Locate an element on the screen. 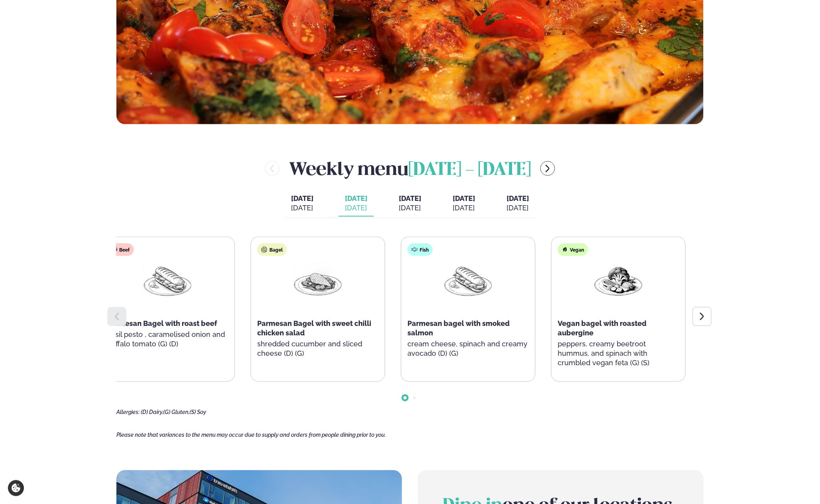 Image resolution: width=820 pixels, height=504 pixels. span: Parmesan Bagel with roast beef is located at coordinates (162, 323).